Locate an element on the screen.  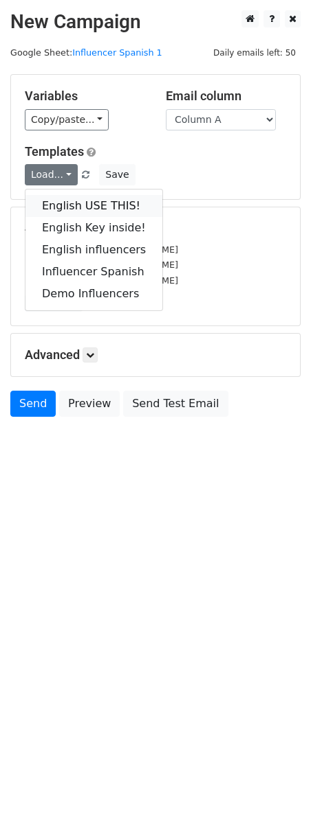
span: Daily emails left: 50 is located at coordinates (254, 53).